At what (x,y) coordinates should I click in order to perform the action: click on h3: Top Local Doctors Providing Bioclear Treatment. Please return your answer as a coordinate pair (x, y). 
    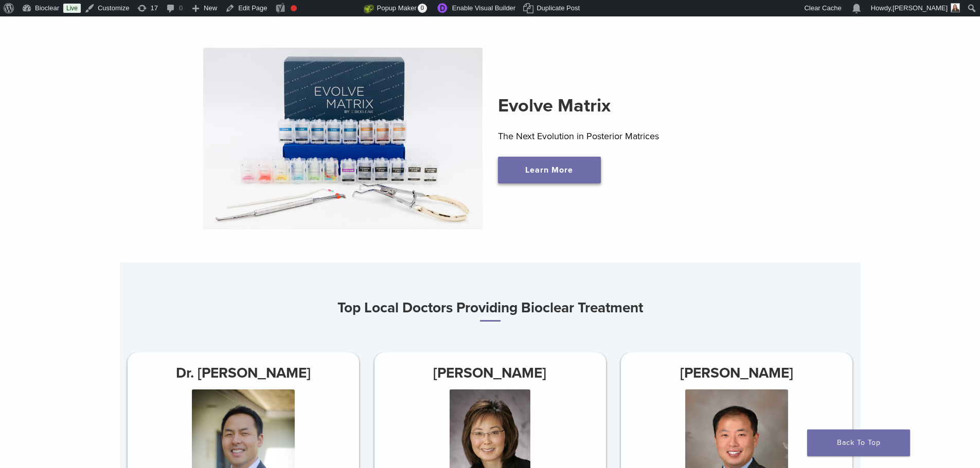
    Looking at the image, I should click on (490, 308).